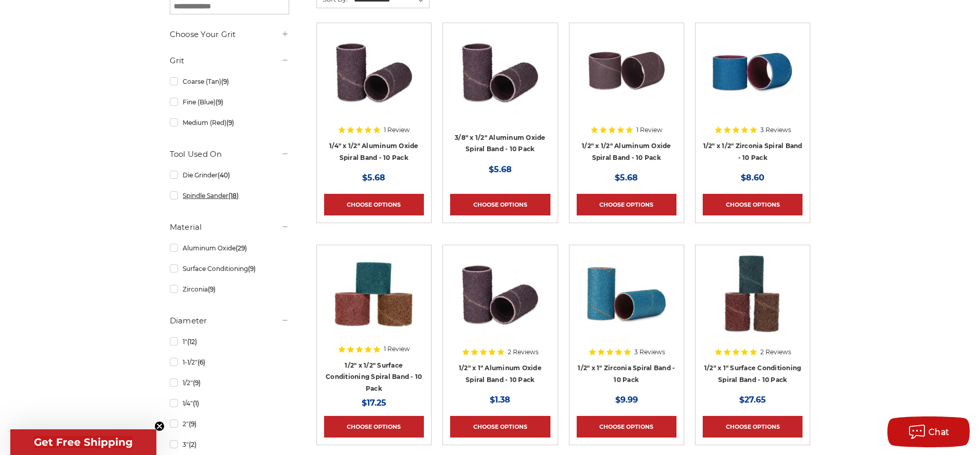 The height and width of the screenshot is (455, 980). What do you see at coordinates (229, 102) in the screenshot?
I see `a: Fine (Blue)` at bounding box center [229, 102].